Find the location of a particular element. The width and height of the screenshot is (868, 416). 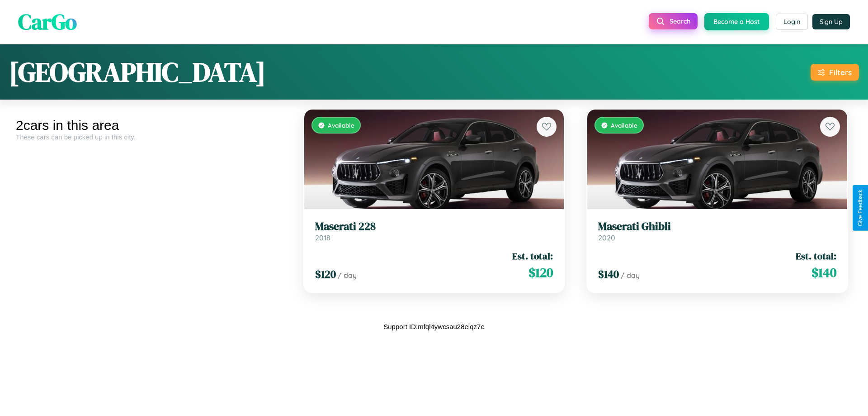

button: Sign Up is located at coordinates (830, 21).